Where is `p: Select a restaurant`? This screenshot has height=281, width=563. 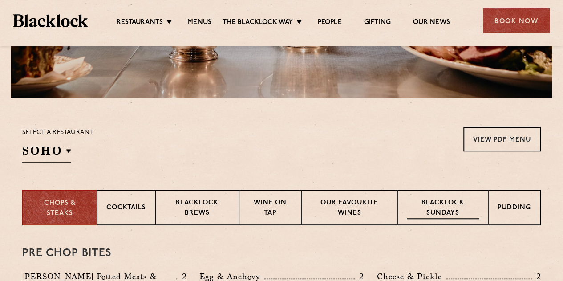 p: Select a restaurant is located at coordinates (58, 133).